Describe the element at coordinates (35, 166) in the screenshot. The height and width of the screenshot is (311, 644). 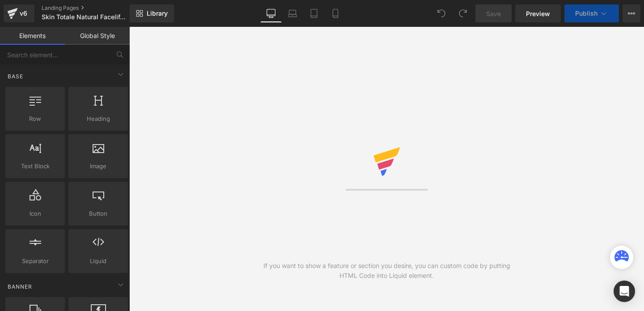
I see `span: Text Block` at that location.